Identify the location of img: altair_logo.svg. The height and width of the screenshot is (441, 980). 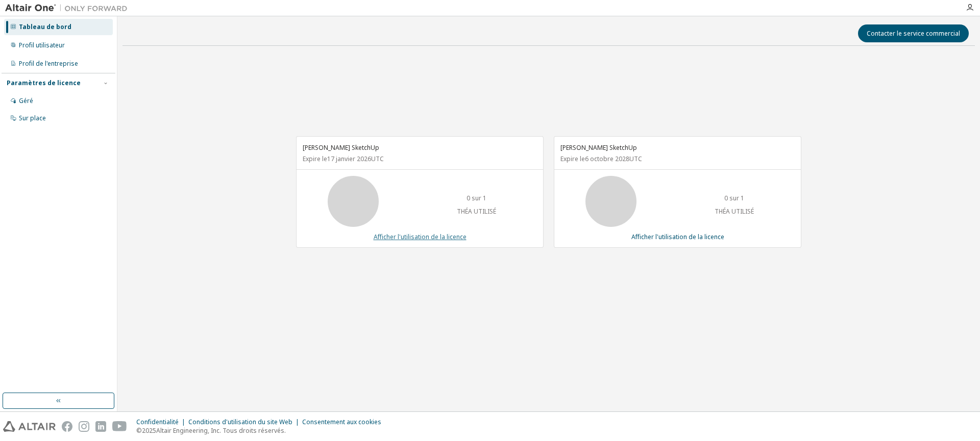
(29, 426).